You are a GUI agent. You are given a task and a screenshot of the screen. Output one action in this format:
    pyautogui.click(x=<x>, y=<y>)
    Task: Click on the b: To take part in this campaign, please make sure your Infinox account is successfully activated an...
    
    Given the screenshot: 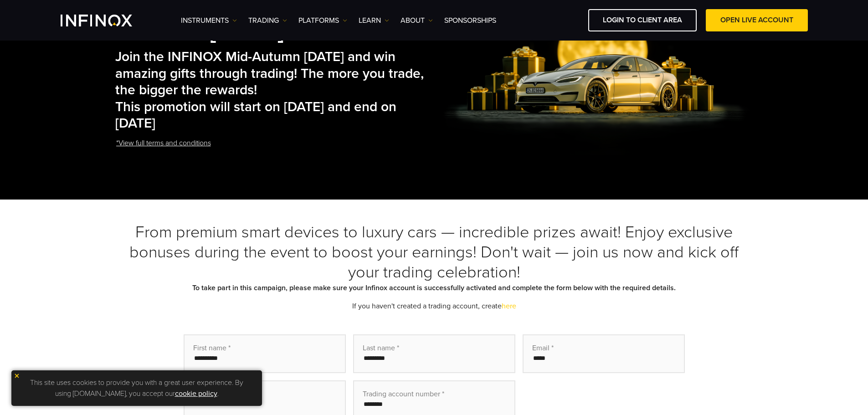 What is the action you would take?
    pyautogui.click(x=434, y=288)
    